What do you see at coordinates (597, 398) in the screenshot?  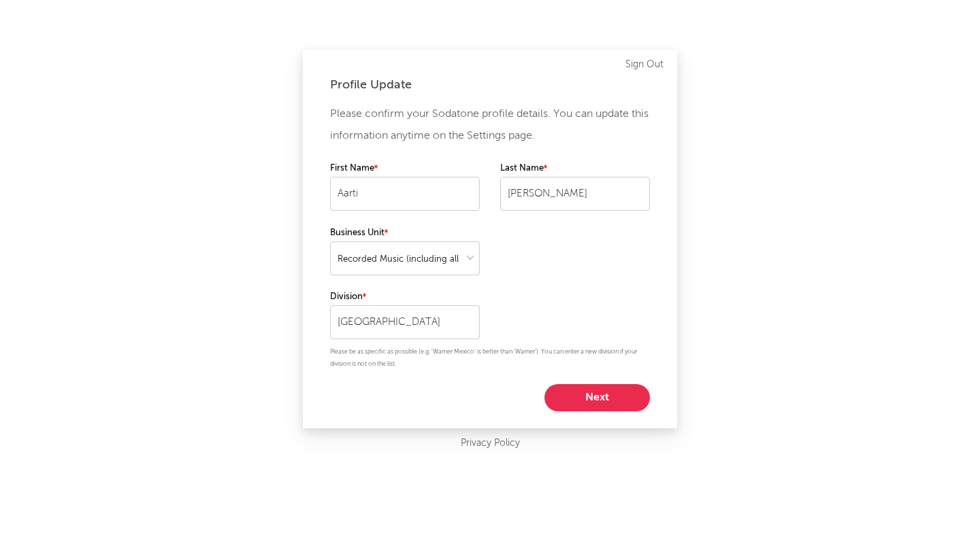 I see `button: Next` at bounding box center [597, 398].